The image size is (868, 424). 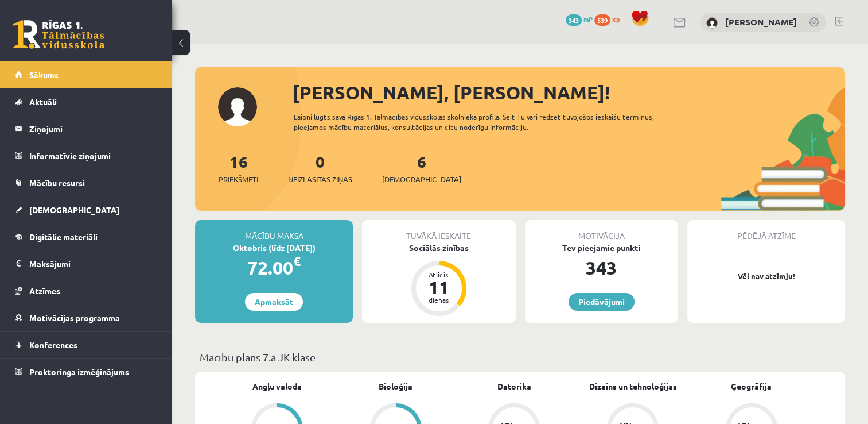 I want to click on a: Atzīmes, so click(x=86, y=291).